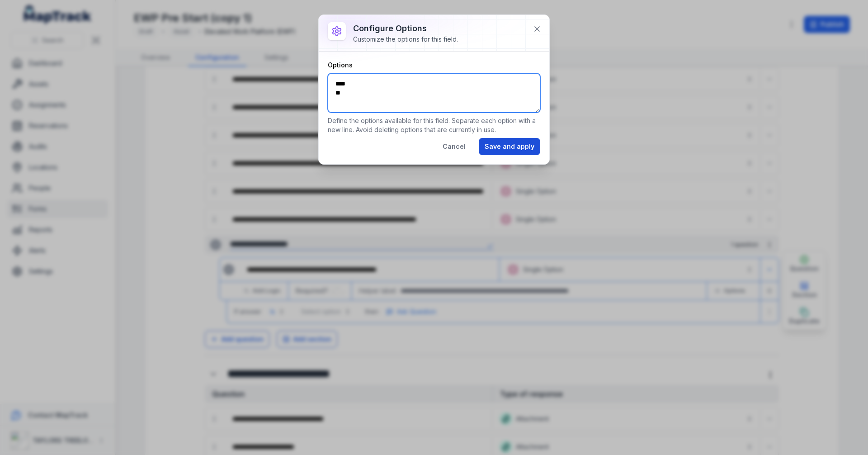 The image size is (868, 455). What do you see at coordinates (405, 29) in the screenshot?
I see `h3: Configure options` at bounding box center [405, 29].